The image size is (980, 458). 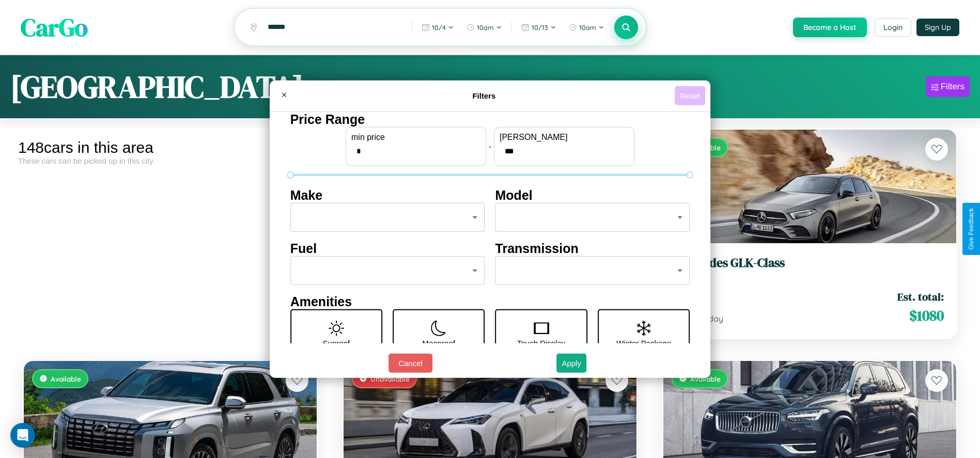 What do you see at coordinates (54, 28) in the screenshot?
I see `span: CarGo` at bounding box center [54, 28].